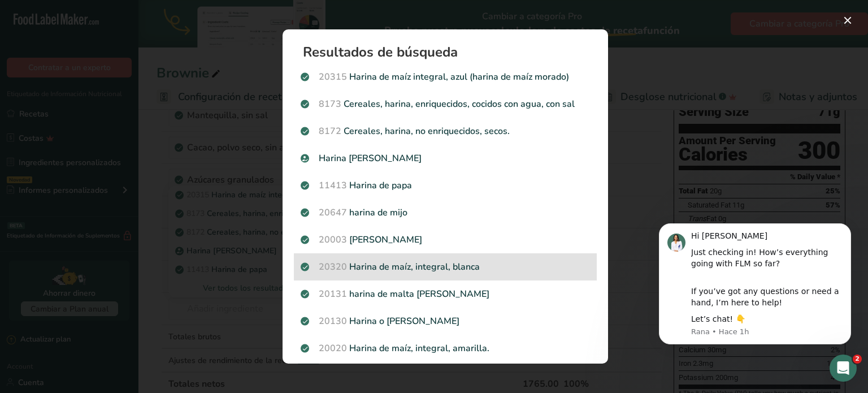 Image resolution: width=868 pixels, height=393 pixels. Describe the element at coordinates (333, 185) in the screenshot. I see `span: 11413` at that location.